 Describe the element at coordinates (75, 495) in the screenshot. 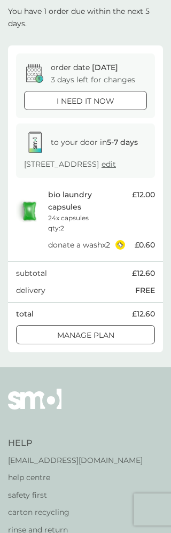

I see `a: safety first` at that location.